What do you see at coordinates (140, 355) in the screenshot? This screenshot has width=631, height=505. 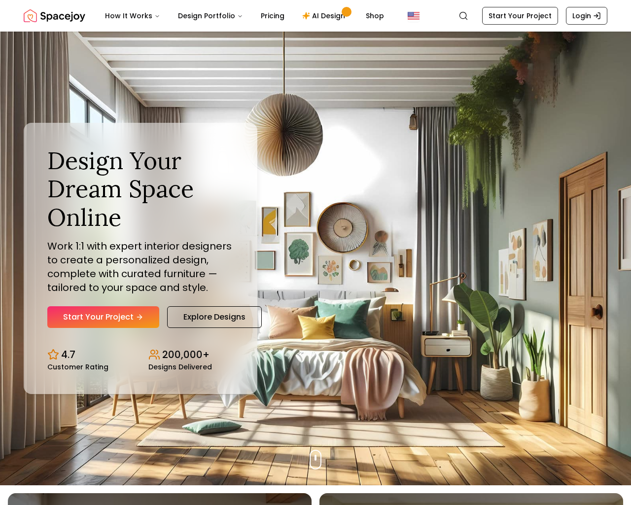 I see `div: Design stats` at bounding box center [140, 355].